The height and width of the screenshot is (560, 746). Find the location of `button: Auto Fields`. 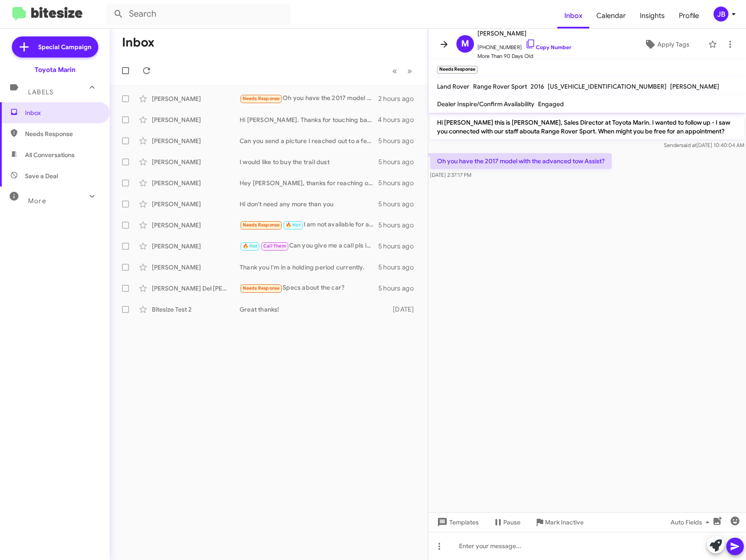

button: Auto Fields is located at coordinates (692, 522).